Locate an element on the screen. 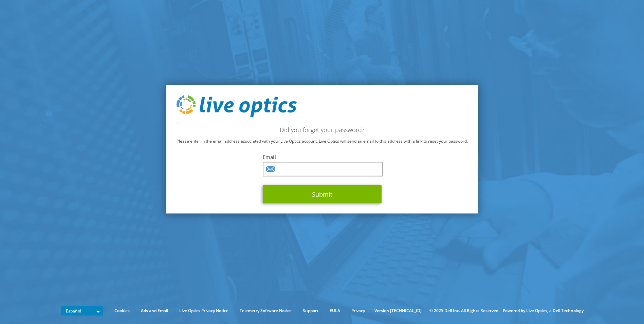 This screenshot has width=644, height=324. a: Live Optics Privacy Notice is located at coordinates (203, 311).